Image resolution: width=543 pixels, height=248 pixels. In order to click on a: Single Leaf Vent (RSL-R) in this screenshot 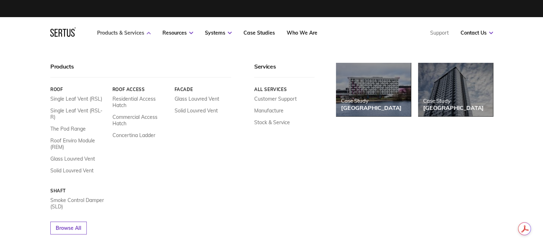, I will do `click(78, 114)`.